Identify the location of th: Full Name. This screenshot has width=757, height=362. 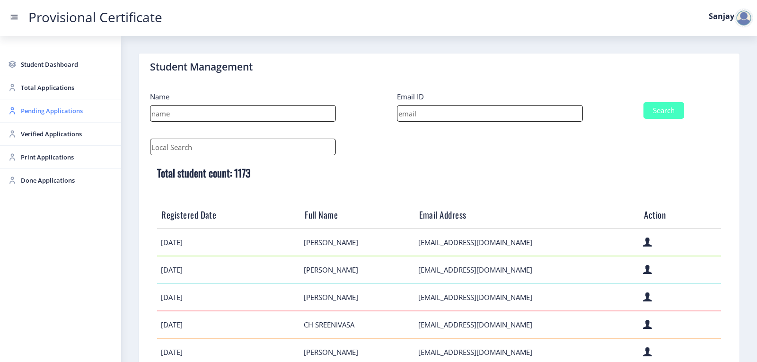
(358, 215).